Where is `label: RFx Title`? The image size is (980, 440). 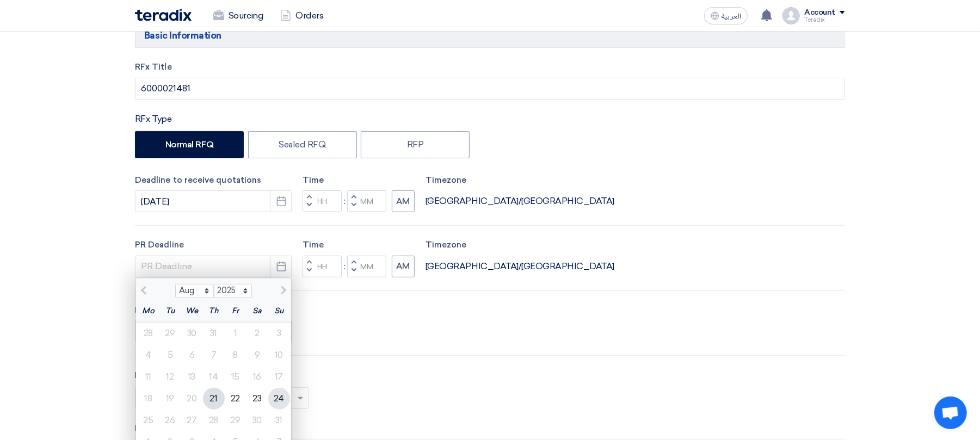
label: RFx Title is located at coordinates (490, 67).